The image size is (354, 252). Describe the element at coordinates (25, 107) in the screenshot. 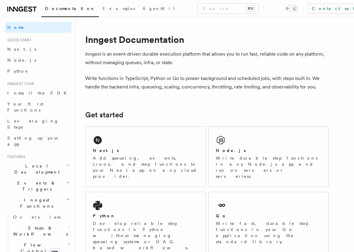

I see `span: Your first Functions` at that location.